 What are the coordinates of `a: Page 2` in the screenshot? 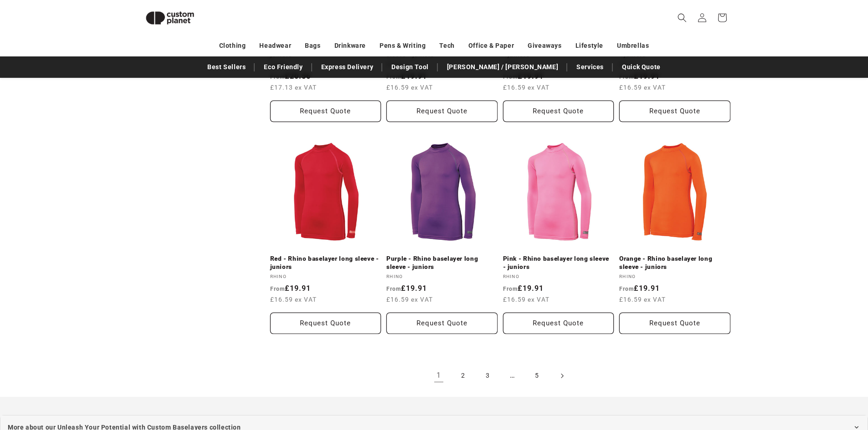 It's located at (463, 376).